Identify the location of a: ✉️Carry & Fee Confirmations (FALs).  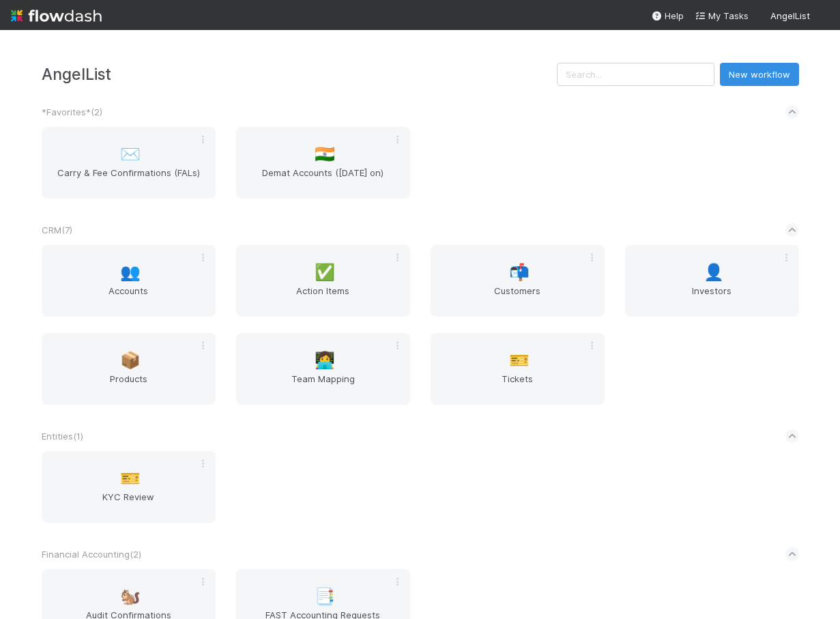
(129, 162).